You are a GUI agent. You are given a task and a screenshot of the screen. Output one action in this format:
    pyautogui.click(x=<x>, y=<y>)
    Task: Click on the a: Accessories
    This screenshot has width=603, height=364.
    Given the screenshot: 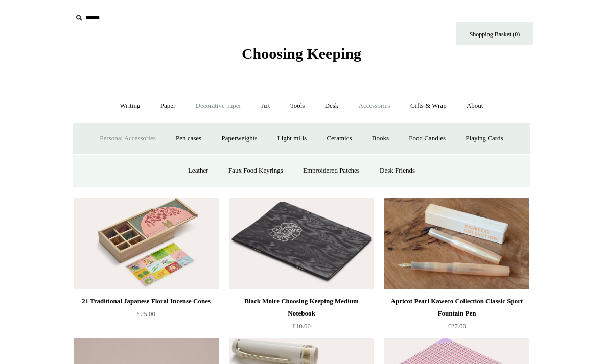 What is the action you would take?
    pyautogui.click(x=374, y=106)
    